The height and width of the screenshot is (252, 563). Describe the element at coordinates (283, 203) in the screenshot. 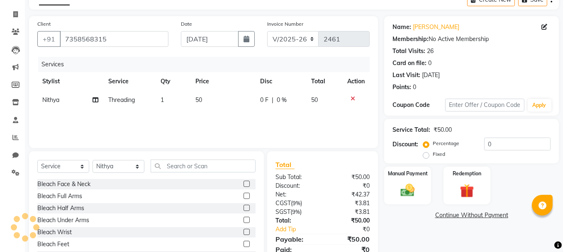

I see `span: CGST` at that location.